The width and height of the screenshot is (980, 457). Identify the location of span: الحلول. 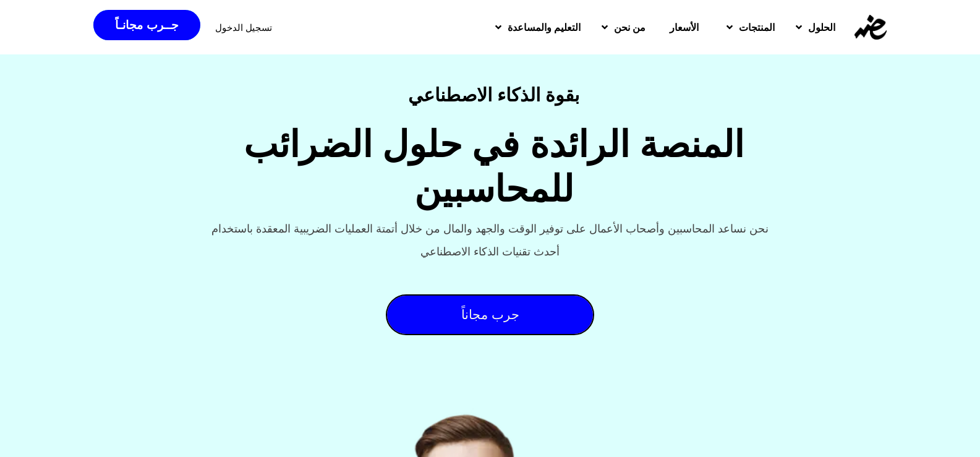
(822, 27).